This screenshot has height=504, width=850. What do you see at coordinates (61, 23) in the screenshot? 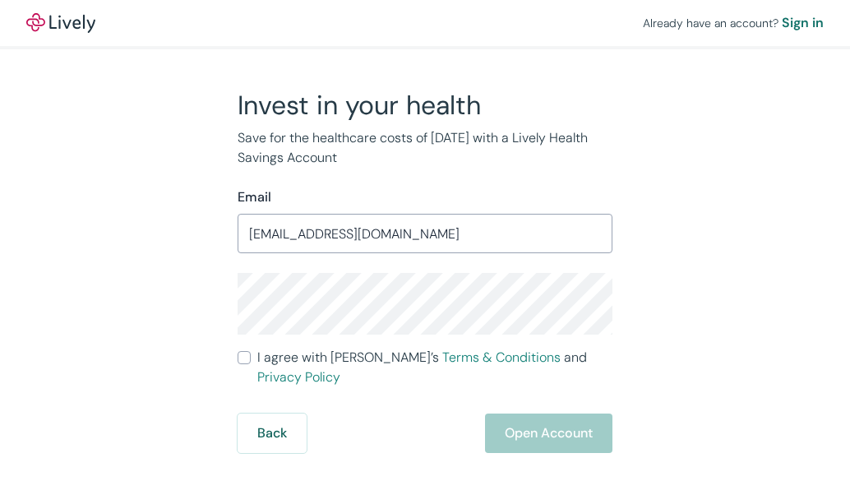
I see `a: LivelyLively` at bounding box center [61, 23].